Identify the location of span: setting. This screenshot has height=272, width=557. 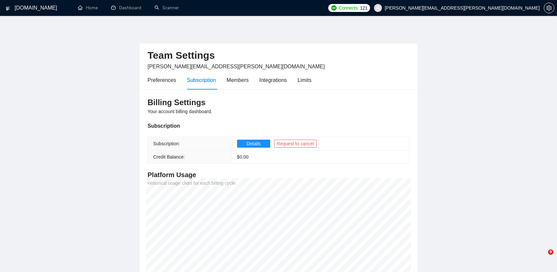
(550, 8).